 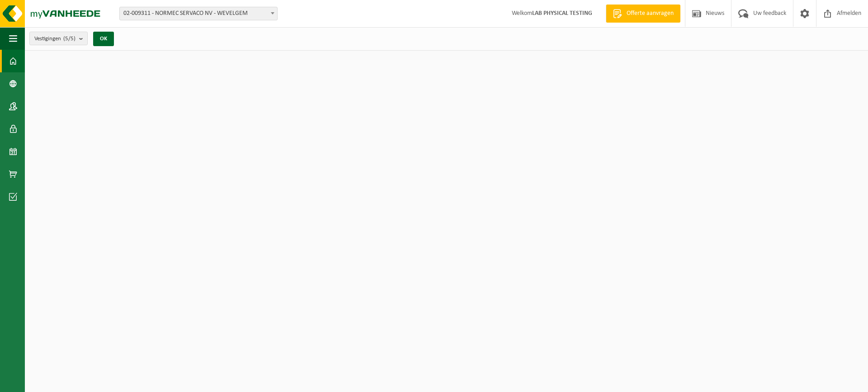 What do you see at coordinates (55, 39) in the screenshot?
I see `span: Vestigingen` at bounding box center [55, 39].